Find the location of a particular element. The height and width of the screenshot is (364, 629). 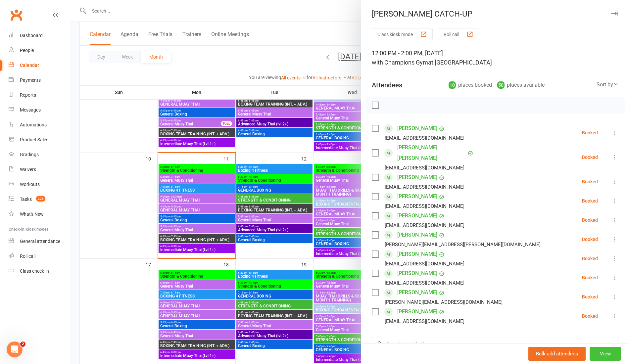

a: Automations is located at coordinates (39, 125).